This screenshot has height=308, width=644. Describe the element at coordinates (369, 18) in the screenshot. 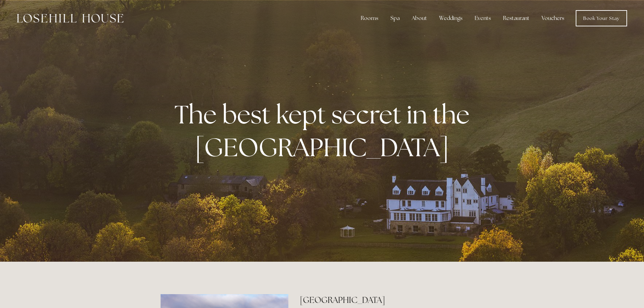

I see `div: Rooms` at that location.